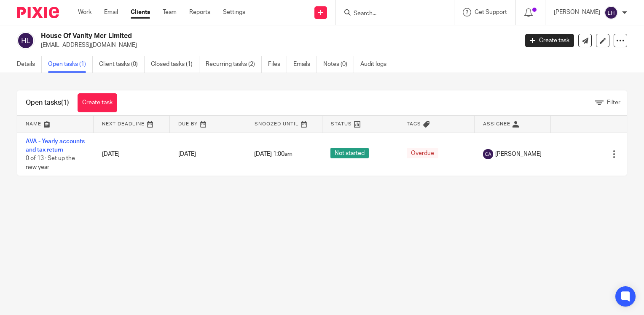  What do you see at coordinates (140, 12) in the screenshot?
I see `a: Clients` at bounding box center [140, 12].